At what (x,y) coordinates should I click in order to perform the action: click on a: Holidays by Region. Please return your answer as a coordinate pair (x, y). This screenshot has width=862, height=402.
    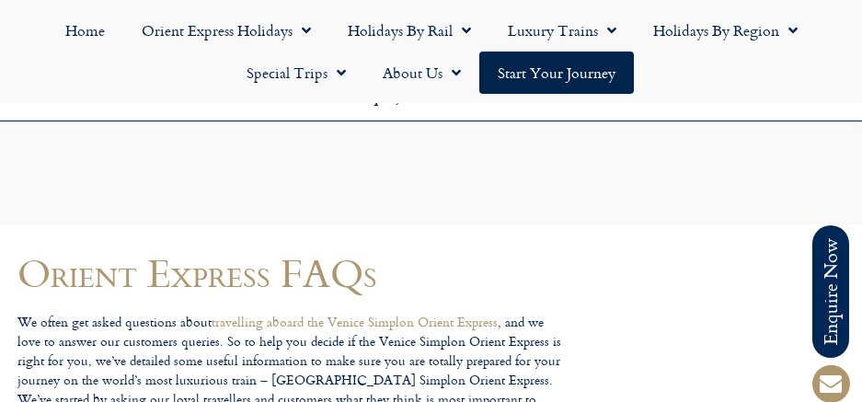
    Looking at the image, I should click on (725, 30).